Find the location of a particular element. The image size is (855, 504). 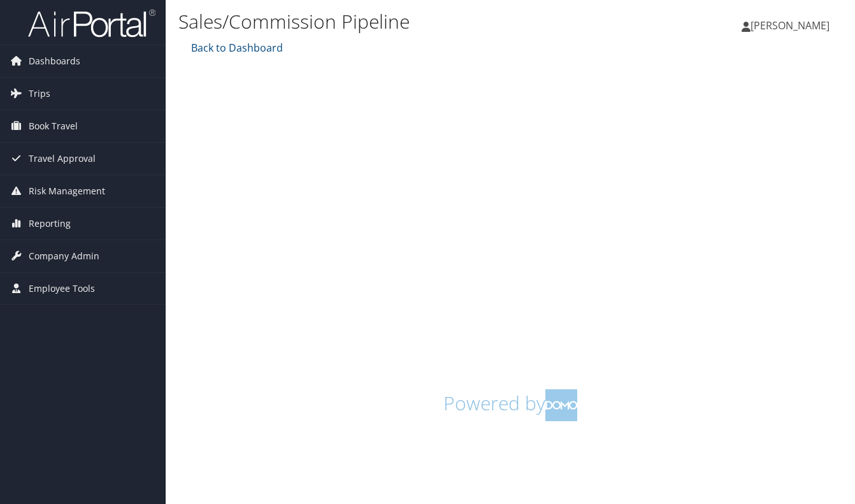

span: Reporting is located at coordinates (50, 223).